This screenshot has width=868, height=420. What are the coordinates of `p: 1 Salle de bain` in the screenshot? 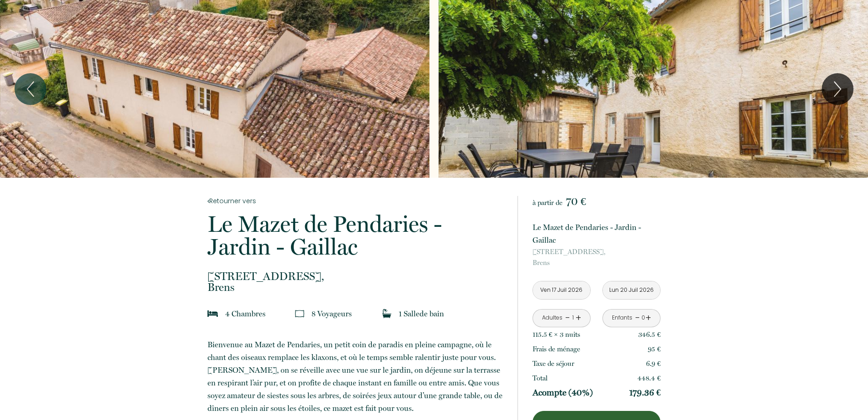 It's located at (421, 314).